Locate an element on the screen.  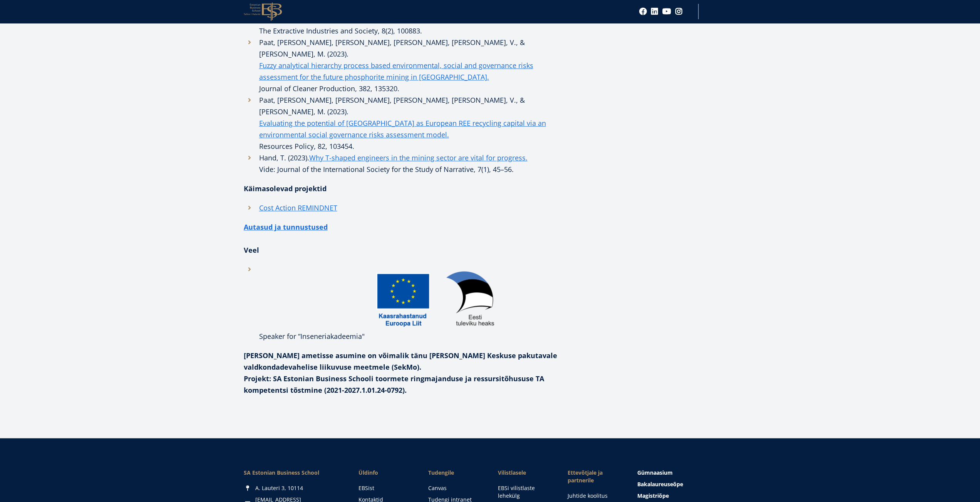
li: Hand, T. (2023). Vide: Journal of the International Society for the Study of Narrative, 7(1), 45–56. is located at coordinates (405, 163).